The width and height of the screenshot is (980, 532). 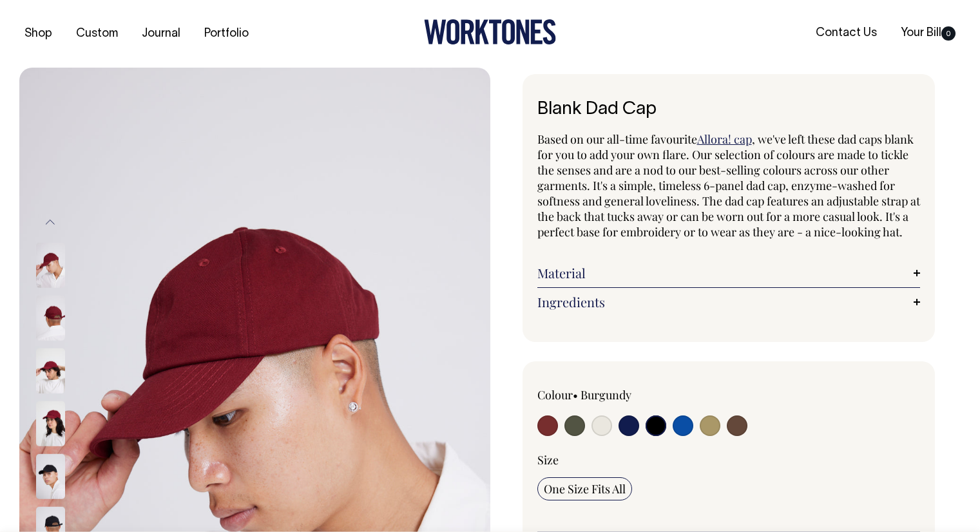 I want to click on a: Allora! cap, so click(x=725, y=139).